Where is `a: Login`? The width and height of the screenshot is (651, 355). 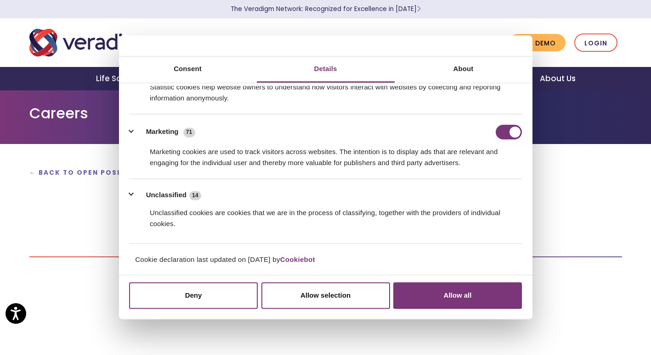
a: Login is located at coordinates (596, 43).